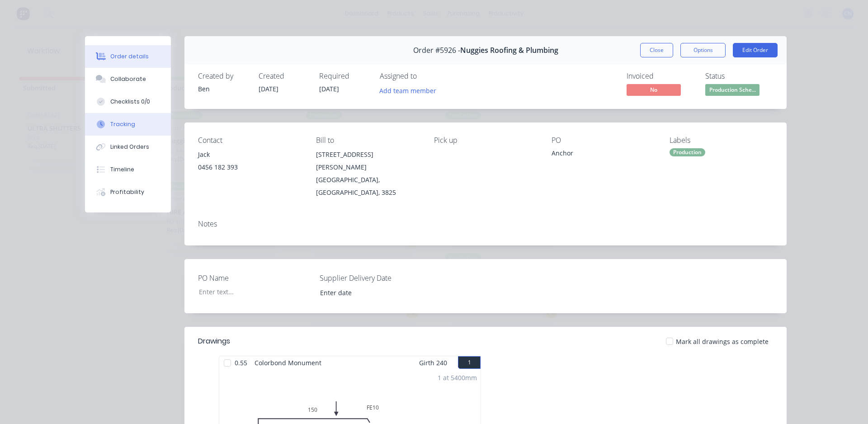 This screenshot has height=424, width=868. I want to click on div: Required, so click(344, 76).